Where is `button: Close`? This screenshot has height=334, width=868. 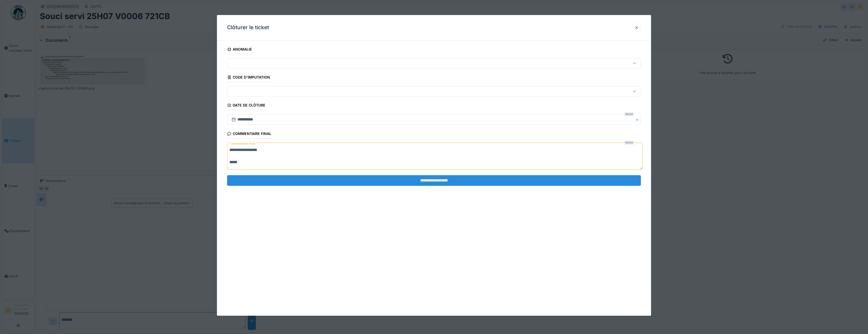
button: Close is located at coordinates (638, 120).